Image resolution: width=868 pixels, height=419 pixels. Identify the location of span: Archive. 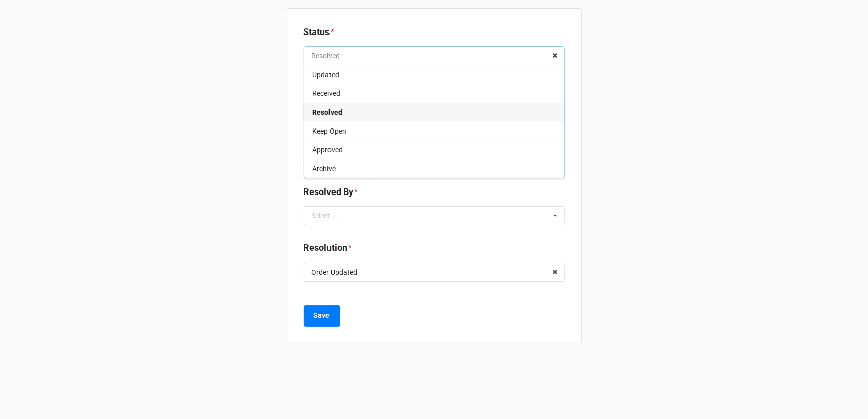
(324, 169).